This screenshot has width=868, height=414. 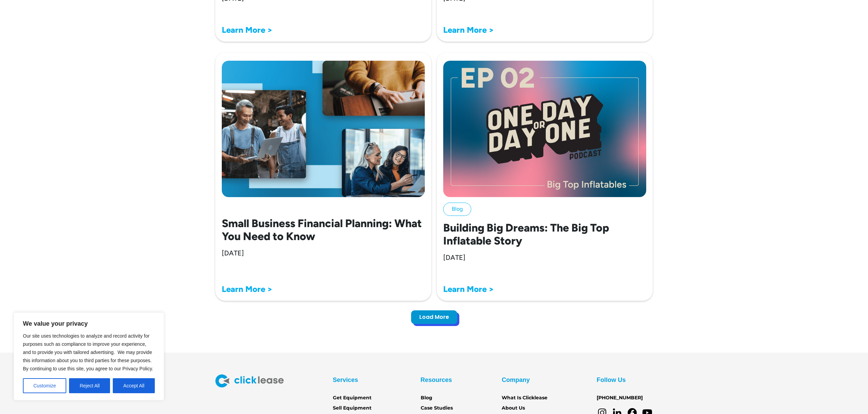 I want to click on h2: Building Big Dreams: The Big Top Inflatable Story, so click(x=544, y=235).